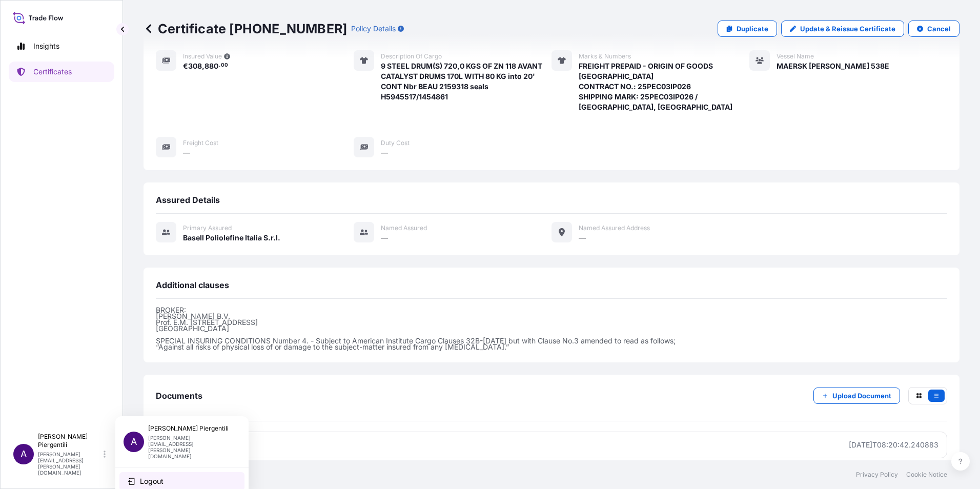 The height and width of the screenshot is (489, 980). I want to click on p: Duplicate, so click(753, 29).